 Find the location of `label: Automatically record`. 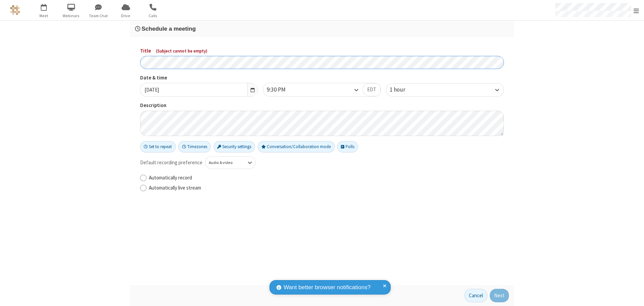

label: Automatically record is located at coordinates (327, 178).